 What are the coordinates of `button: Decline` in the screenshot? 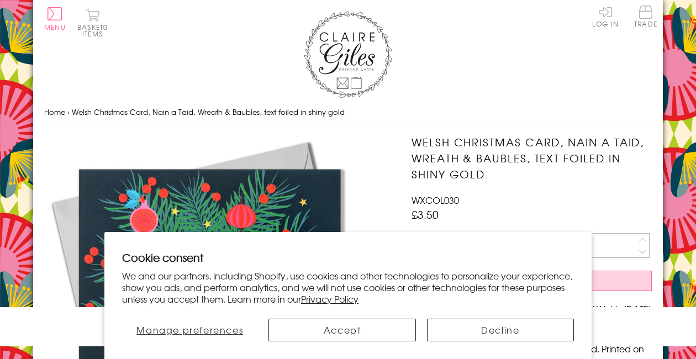 It's located at (501, 330).